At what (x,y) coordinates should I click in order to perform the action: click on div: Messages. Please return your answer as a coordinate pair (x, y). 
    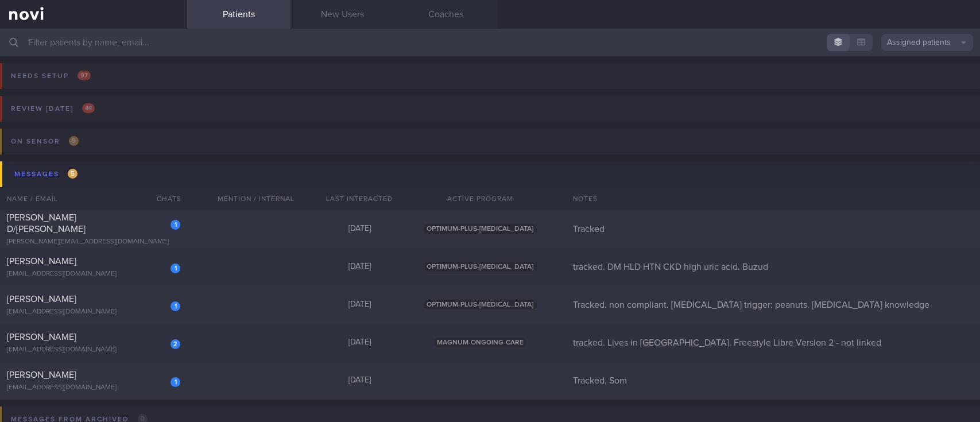
    Looking at the image, I should click on (46, 174).